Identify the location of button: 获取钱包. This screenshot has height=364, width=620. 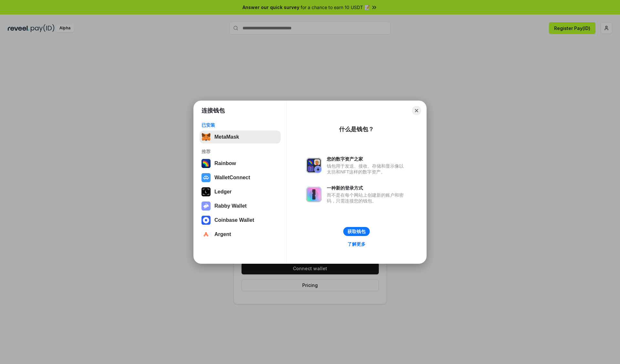
(357, 232).